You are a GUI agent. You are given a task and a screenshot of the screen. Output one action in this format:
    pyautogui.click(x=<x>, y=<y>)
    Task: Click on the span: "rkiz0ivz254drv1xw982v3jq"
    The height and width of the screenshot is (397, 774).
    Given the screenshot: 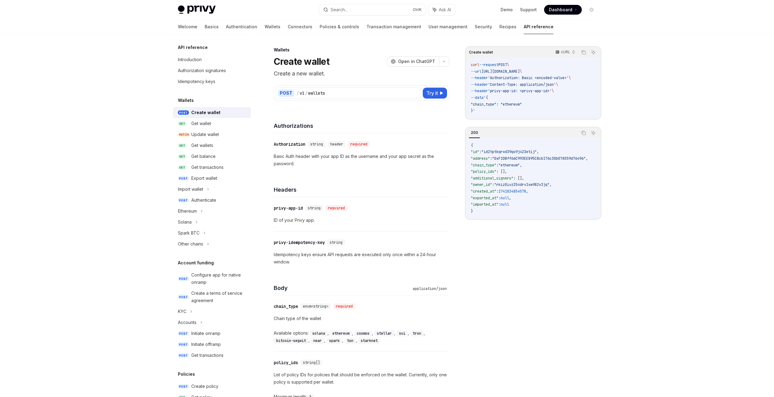 What is the action you would take?
    pyautogui.click(x=522, y=185)
    